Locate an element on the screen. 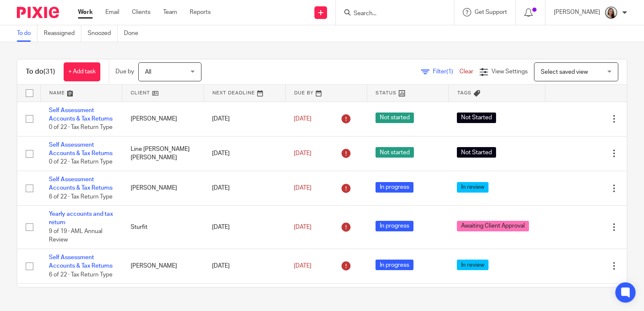  span: Filter is located at coordinates (446, 72).